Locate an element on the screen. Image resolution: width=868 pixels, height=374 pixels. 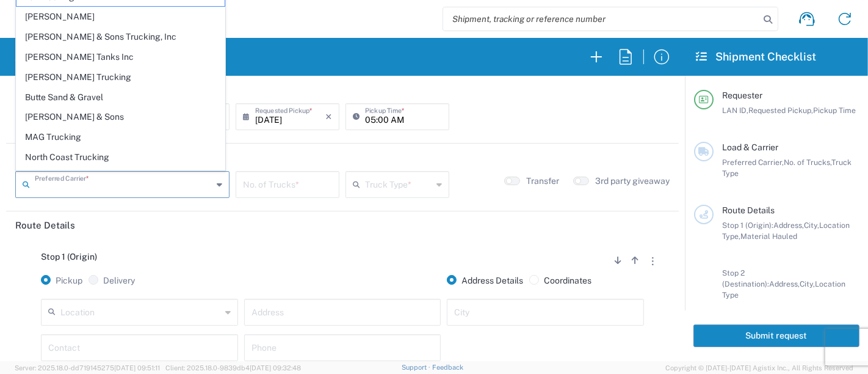
span: No. of Trucks, is located at coordinates (807, 162).